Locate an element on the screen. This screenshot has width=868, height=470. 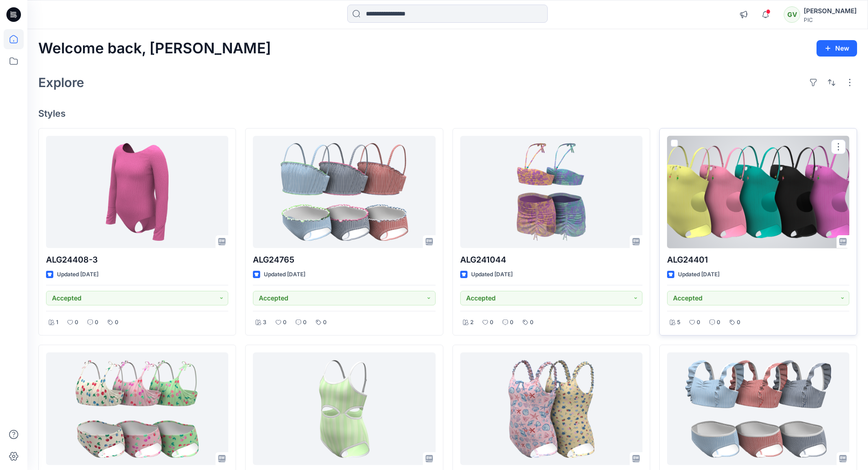
h4: Styles is located at coordinates (447, 113).